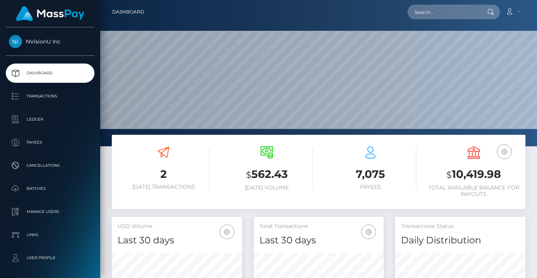 This screenshot has width=537, height=278. Describe the element at coordinates (177, 226) in the screenshot. I see `h5: USD Volume` at that location.